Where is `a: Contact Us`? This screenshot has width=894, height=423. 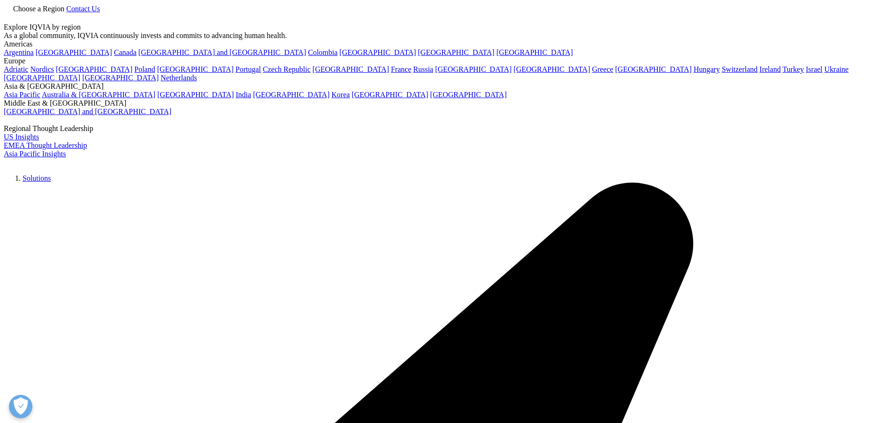 a: Contact Us is located at coordinates (83, 8).